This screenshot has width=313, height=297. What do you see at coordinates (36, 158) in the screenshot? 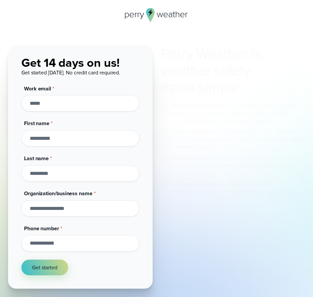
I see `span: Last name` at bounding box center [36, 158].